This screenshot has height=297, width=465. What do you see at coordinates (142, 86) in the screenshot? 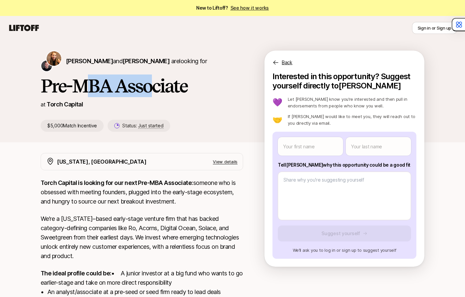
I see `h1: Pre-MBA Associate` at bounding box center [142, 86].